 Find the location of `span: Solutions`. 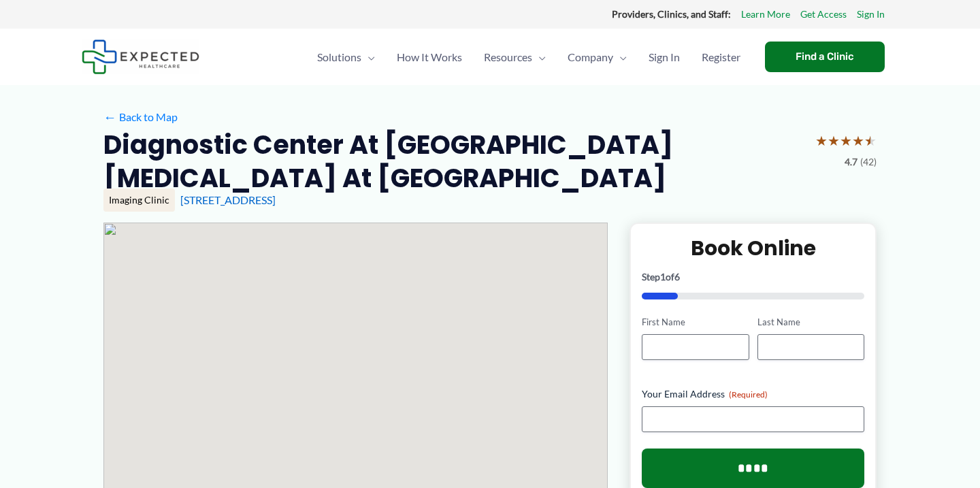

span: Solutions is located at coordinates (338, 57).